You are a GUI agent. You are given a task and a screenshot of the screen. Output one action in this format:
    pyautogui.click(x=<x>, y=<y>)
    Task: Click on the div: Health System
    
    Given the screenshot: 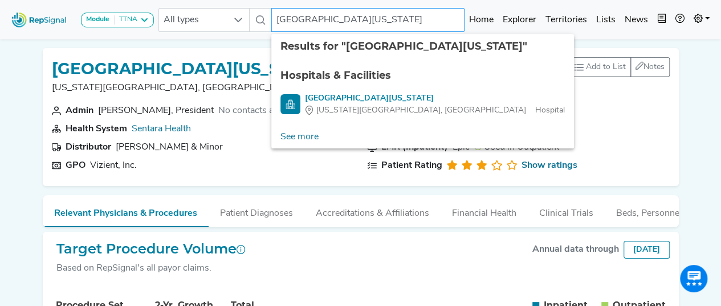 What is the action you would take?
    pyautogui.click(x=96, y=129)
    